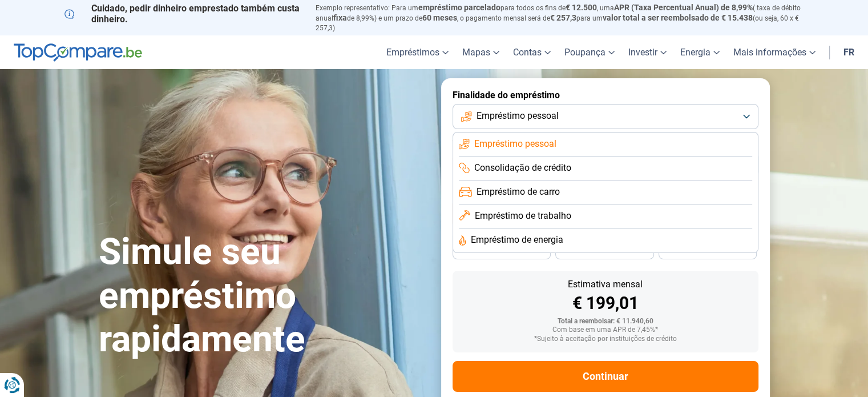 This screenshot has width=868, height=397. What do you see at coordinates (459, 8) in the screenshot?
I see `font: empréstimo parcelado` at bounding box center [459, 8].